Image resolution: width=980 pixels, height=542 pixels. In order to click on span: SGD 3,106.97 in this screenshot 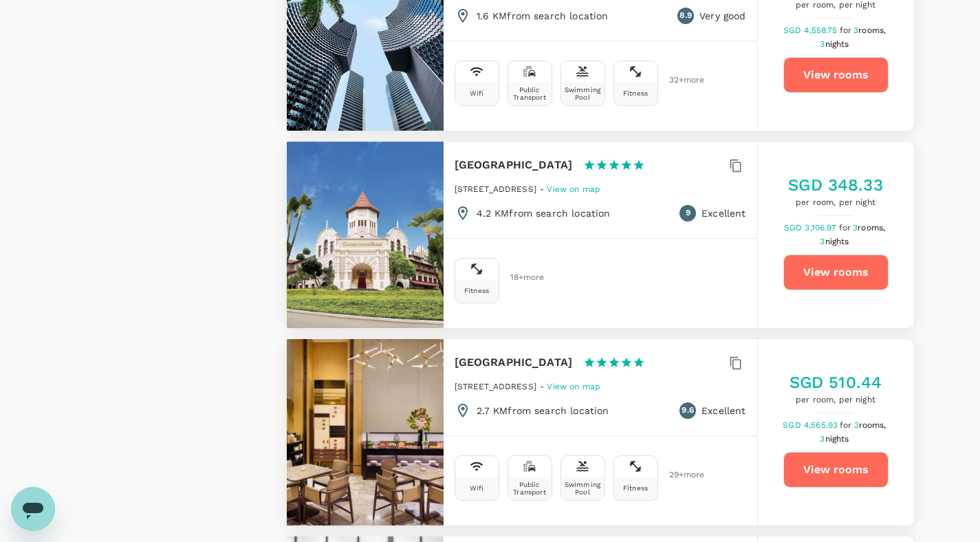, I will do `click(811, 228)`.